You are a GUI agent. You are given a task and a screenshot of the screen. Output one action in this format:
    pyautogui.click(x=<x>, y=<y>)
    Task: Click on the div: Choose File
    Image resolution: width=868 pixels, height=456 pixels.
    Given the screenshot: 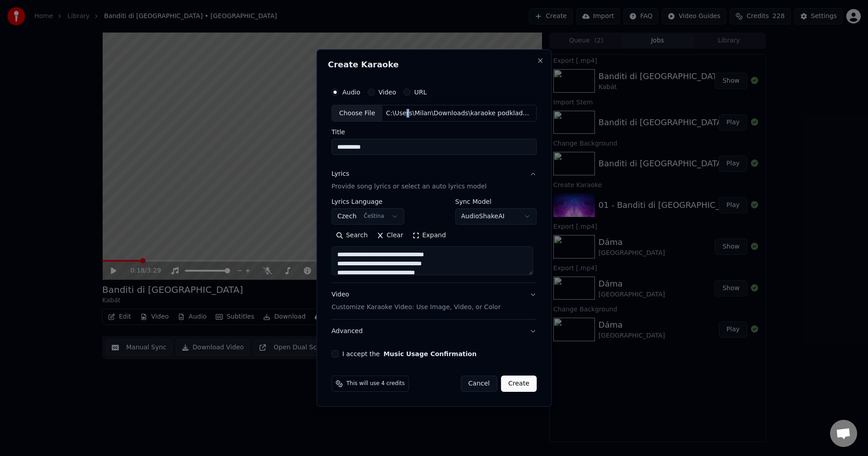 What is the action you would take?
    pyautogui.click(x=357, y=114)
    